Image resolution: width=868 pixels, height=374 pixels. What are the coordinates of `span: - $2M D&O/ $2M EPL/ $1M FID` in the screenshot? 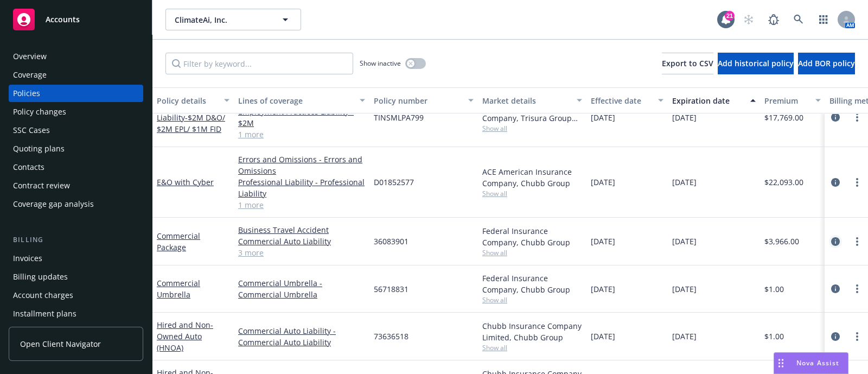 It's located at (191, 124).